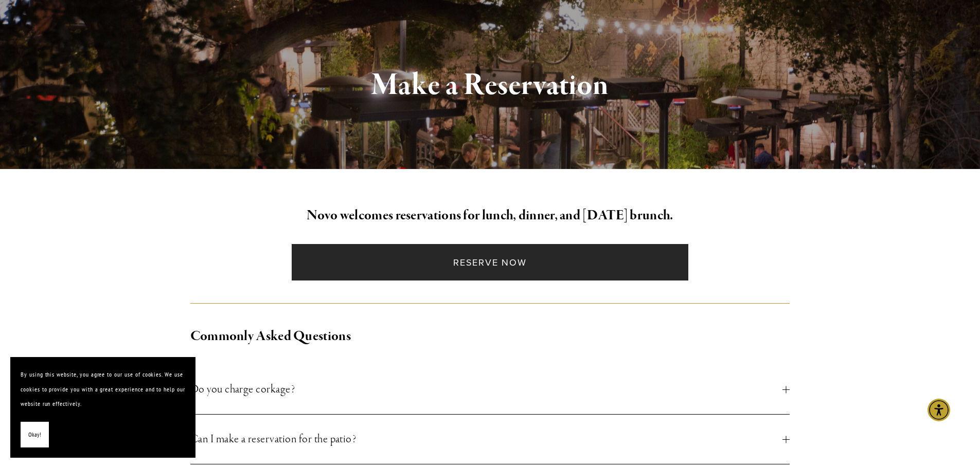 Image resolution: width=980 pixels, height=468 pixels. What do you see at coordinates (103, 390) in the screenshot?
I see `p: By using this website, you agree to our use of cookies. We use cookies to provide you with a grea...` at bounding box center [103, 390].